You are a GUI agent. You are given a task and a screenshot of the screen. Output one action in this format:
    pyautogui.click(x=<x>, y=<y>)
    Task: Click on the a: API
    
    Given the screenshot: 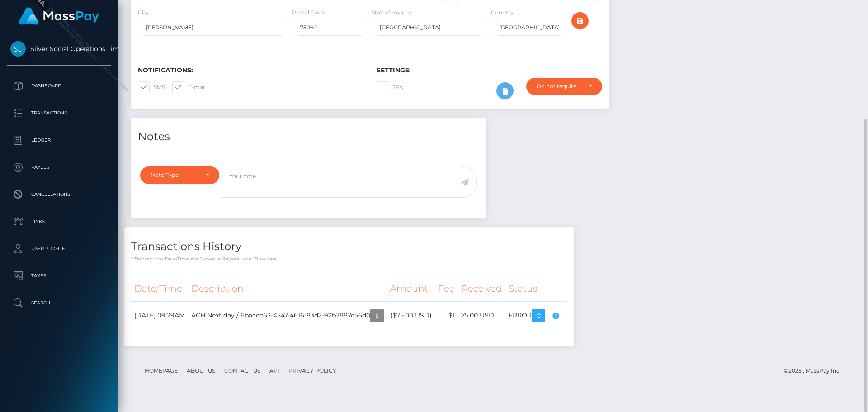 What is the action you would take?
    pyautogui.click(x=275, y=370)
    